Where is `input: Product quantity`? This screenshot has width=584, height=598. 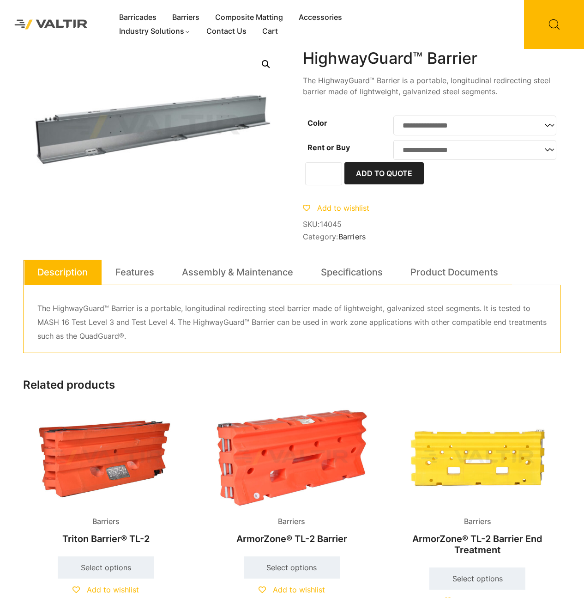
input: Product quantity is located at coordinates (324, 174).